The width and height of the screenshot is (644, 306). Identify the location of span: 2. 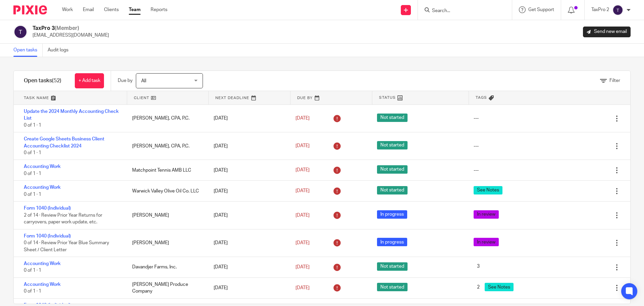
(478, 287).